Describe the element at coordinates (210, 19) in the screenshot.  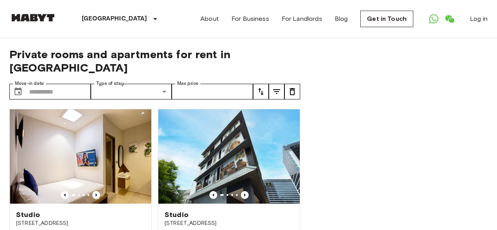
I see `a: About` at that location.